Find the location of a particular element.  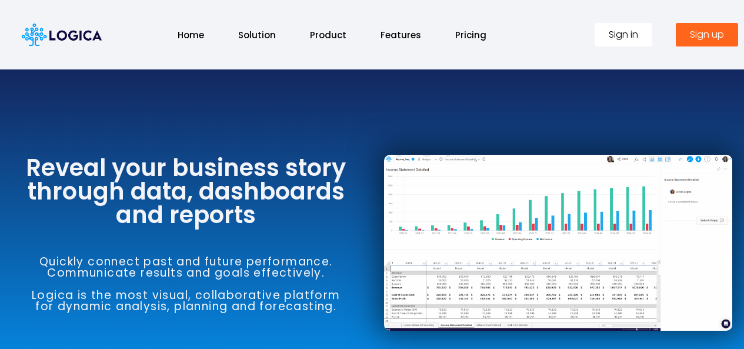

span: Sign in is located at coordinates (623, 35).